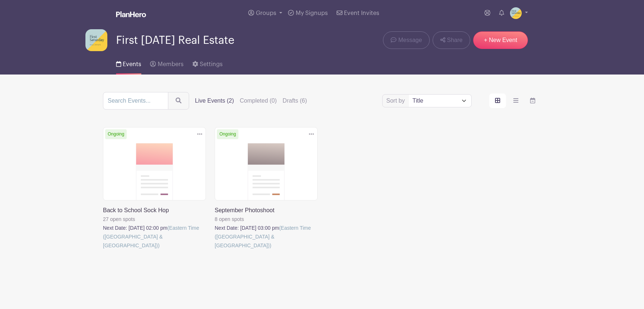 The height and width of the screenshot is (309, 644). Describe the element at coordinates (214, 101) in the screenshot. I see `label: Live Events (2)` at that location.